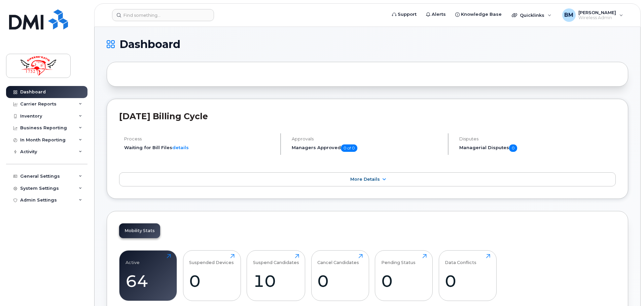 This screenshot has height=306, width=644. Describe the element at coordinates (398, 259) in the screenshot. I see `div: Pending Status` at that location.